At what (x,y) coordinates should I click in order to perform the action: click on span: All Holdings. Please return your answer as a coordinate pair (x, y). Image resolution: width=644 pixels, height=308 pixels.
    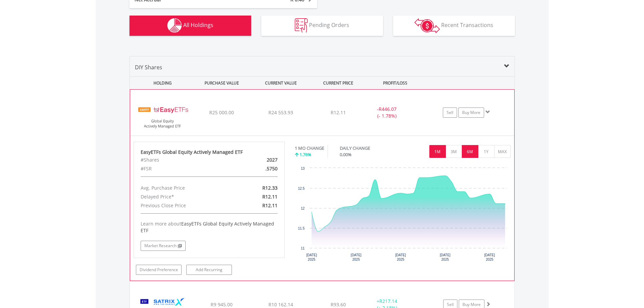
    Looking at the image, I should click on (198, 25).